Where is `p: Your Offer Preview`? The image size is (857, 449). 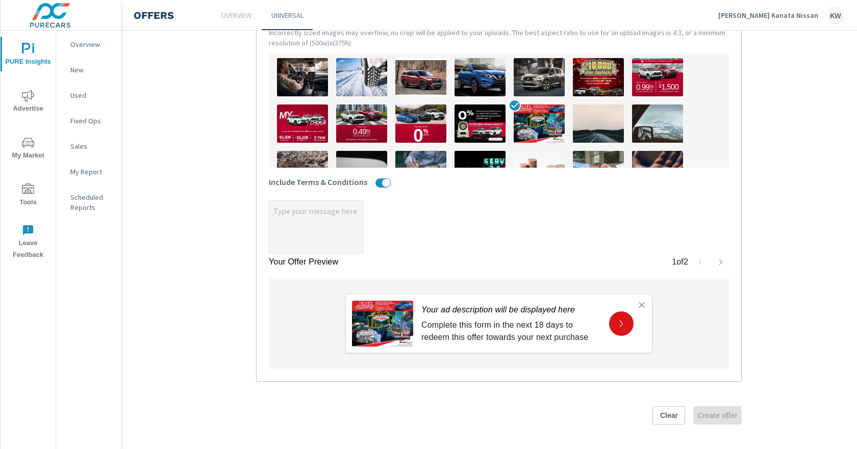 p: Your Offer Preview is located at coordinates (303, 262).